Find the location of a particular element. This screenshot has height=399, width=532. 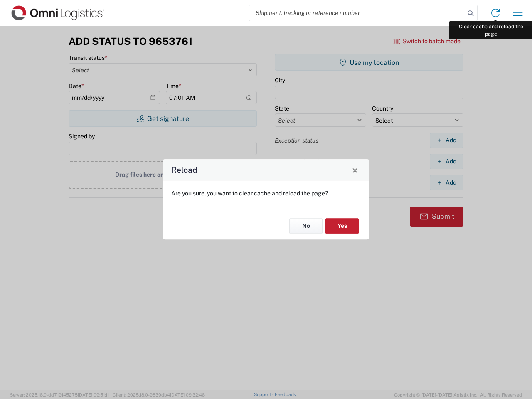

input: Shipment, tracking or reference number is located at coordinates (357, 13).